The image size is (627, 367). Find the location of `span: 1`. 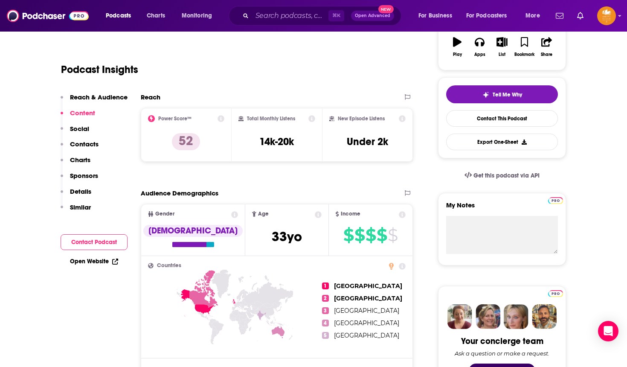

span: 1 is located at coordinates (325, 286).